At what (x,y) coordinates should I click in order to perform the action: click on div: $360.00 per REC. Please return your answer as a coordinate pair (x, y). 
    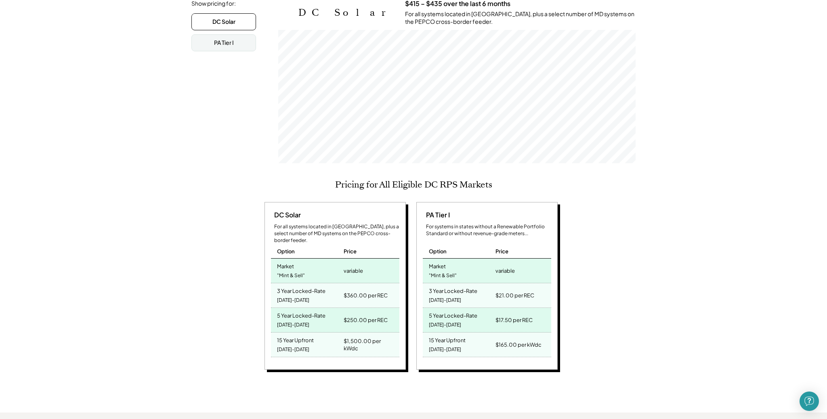
    Looking at the image, I should click on (366, 295).